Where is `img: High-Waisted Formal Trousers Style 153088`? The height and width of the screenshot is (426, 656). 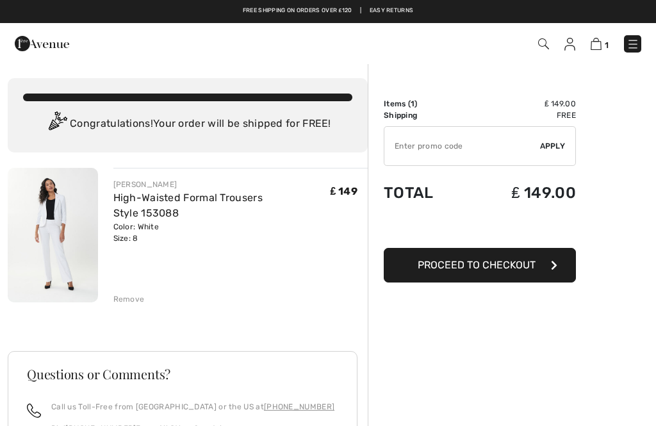
img: High-Waisted Formal Trousers Style 153088 is located at coordinates (53, 235).